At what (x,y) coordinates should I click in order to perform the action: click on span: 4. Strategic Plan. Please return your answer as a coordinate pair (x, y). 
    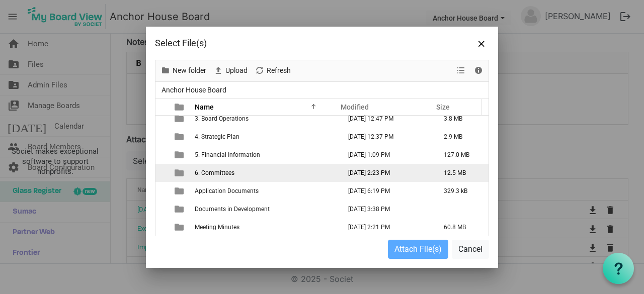
    Looking at the image, I should click on (217, 137).